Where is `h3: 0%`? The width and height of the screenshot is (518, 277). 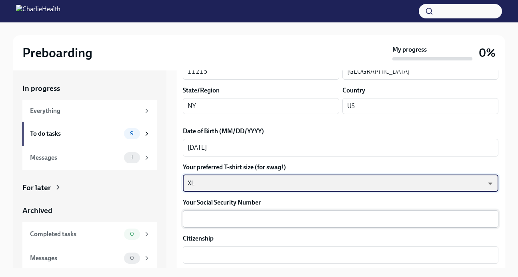
h3: 0% is located at coordinates (487, 53).